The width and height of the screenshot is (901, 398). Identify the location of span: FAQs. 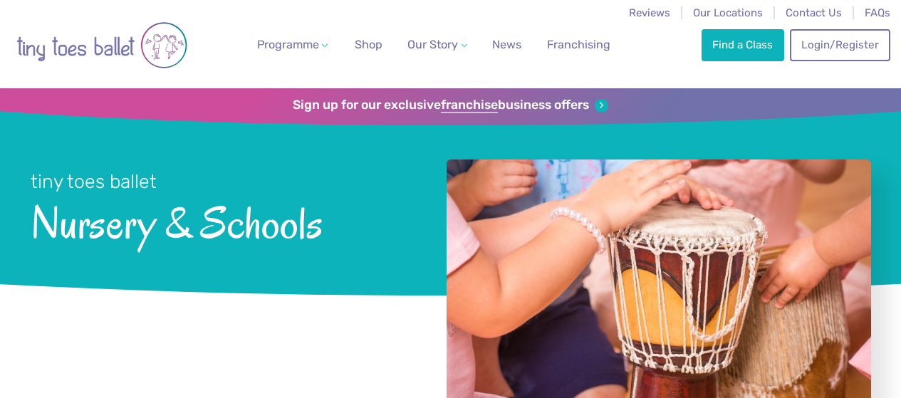
(878, 13).